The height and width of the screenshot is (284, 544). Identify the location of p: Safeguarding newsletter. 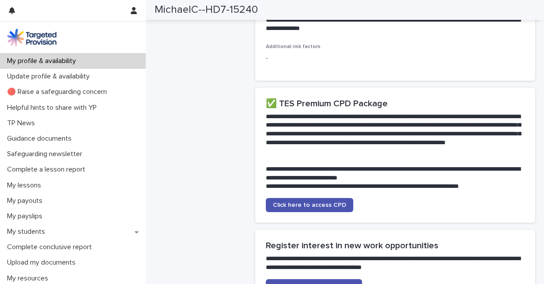
(46, 154).